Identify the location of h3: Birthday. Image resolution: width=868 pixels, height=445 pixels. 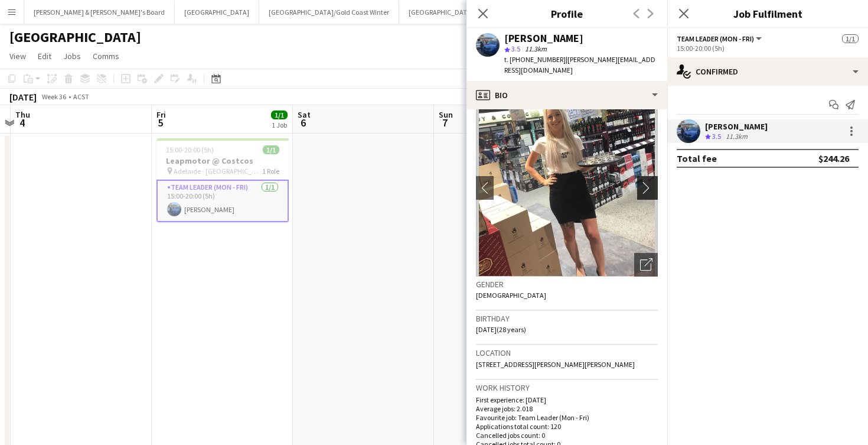
(567, 318).